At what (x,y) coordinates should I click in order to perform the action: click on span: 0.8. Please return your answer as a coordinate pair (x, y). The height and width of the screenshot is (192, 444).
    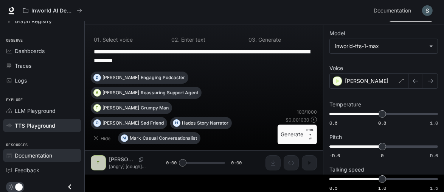
    Looking at the image, I should click on (382, 122).